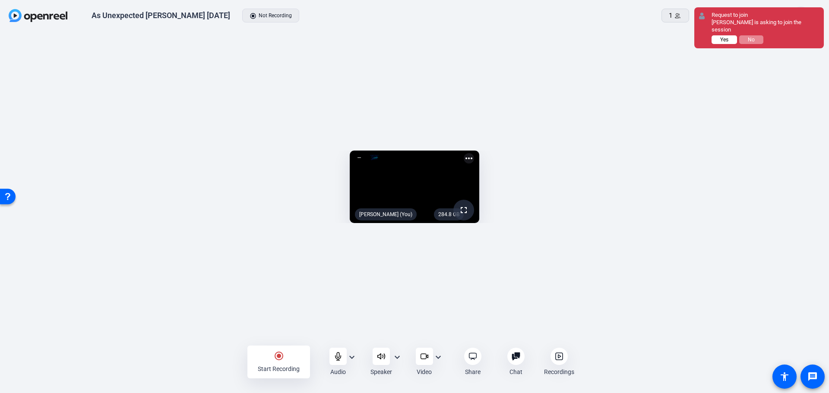 The image size is (829, 393). I want to click on button: No, so click(751, 40).